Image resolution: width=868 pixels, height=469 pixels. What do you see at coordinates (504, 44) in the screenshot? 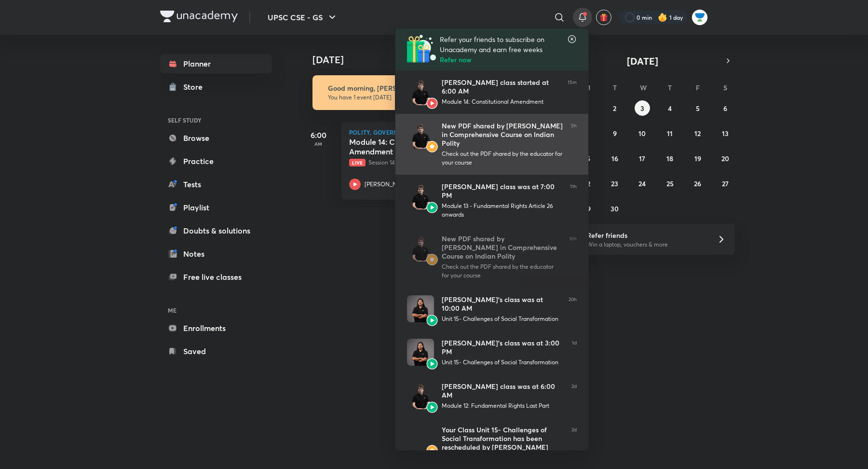
I see `p: Refer your friends to subscribe on Unacademy and earn free weeks` at bounding box center [504, 44].